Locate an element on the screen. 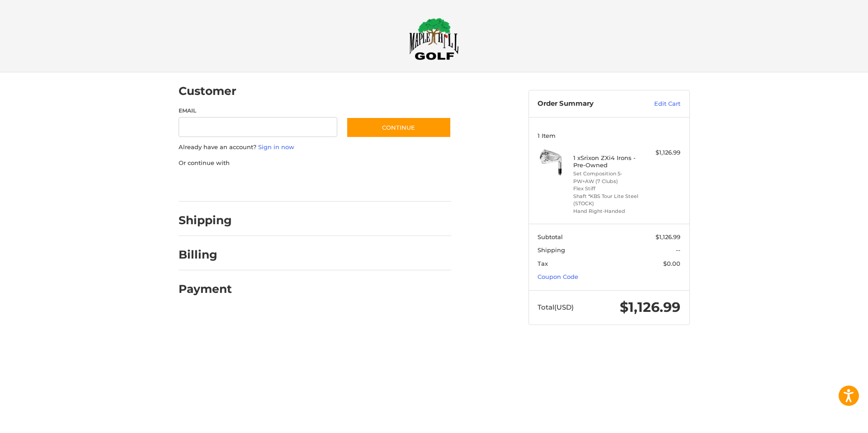 This screenshot has height=433, width=868. label: Email is located at coordinates (258, 111).